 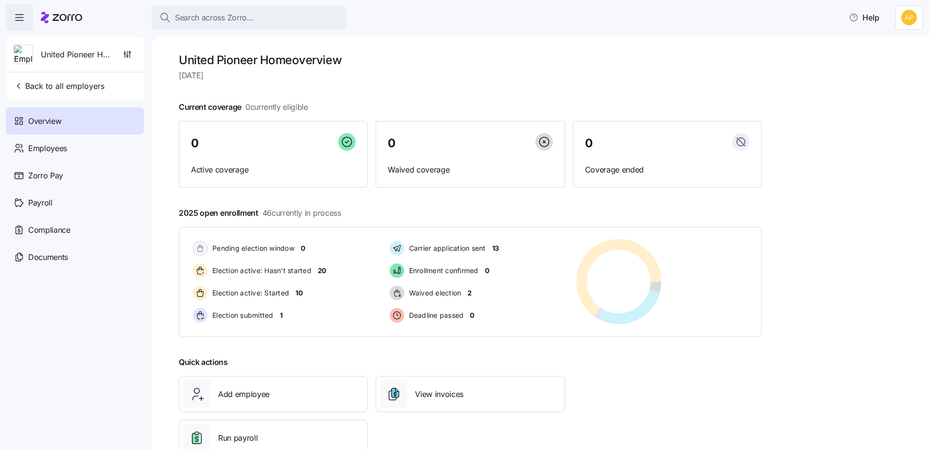 I want to click on span: Coverage ended, so click(x=667, y=169).